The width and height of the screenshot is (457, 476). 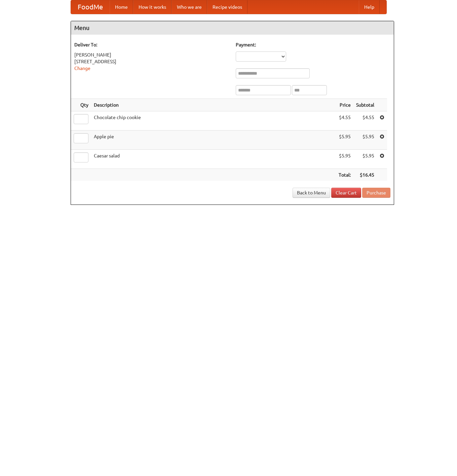 What do you see at coordinates (122, 7) in the screenshot?
I see `a: Home` at bounding box center [122, 7].